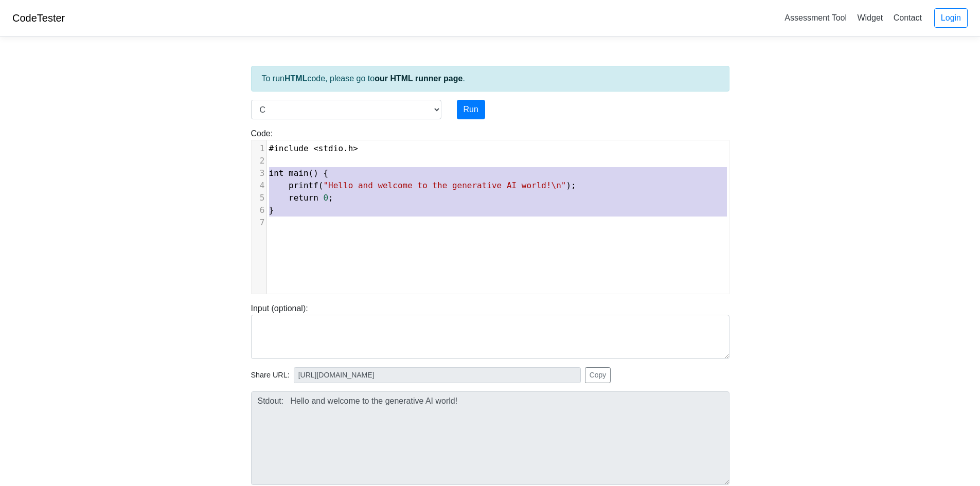  I want to click on input: No share available yet, so click(437, 375).